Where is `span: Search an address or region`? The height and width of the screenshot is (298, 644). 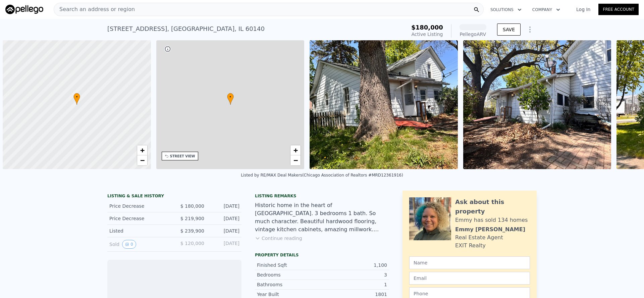
span: Search an address or region is located at coordinates (94, 9).